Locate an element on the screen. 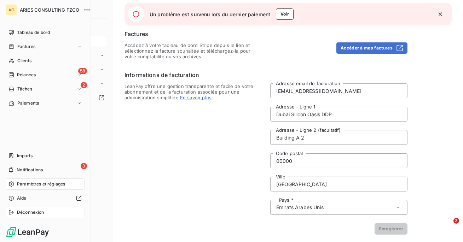 The image size is (463, 242). span: Imports is located at coordinates (25, 156).